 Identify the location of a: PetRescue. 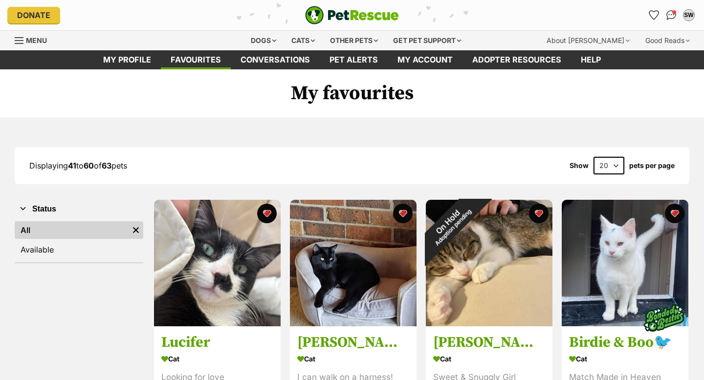
(352, 15).